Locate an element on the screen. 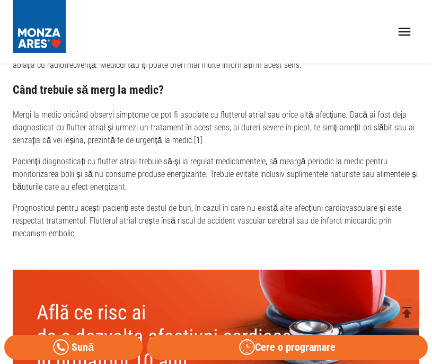 The width and height of the screenshot is (432, 364). a: Sună is located at coordinates (73, 347).